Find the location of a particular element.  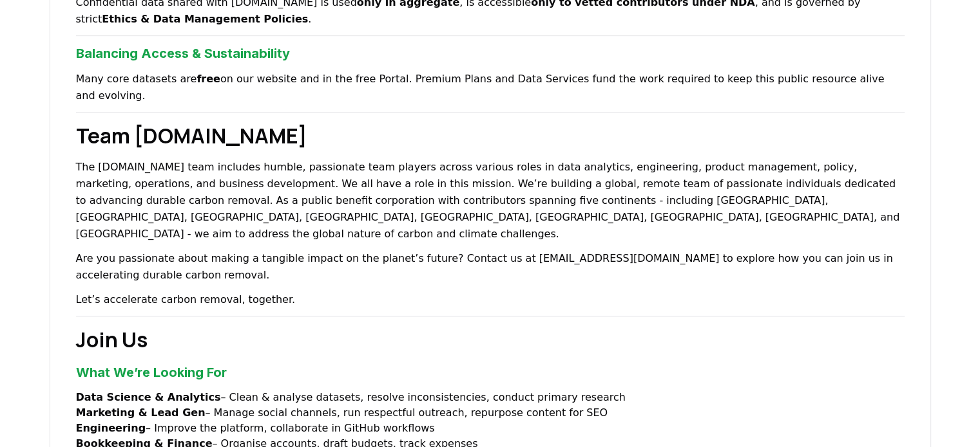

h3: What We’re Looking For is located at coordinates (490, 373).